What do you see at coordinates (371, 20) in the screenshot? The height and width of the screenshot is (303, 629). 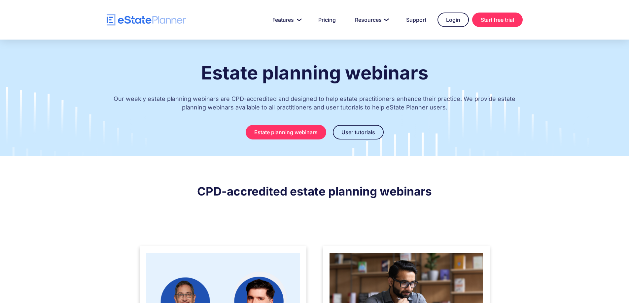 I see `a: Resources` at bounding box center [371, 20].